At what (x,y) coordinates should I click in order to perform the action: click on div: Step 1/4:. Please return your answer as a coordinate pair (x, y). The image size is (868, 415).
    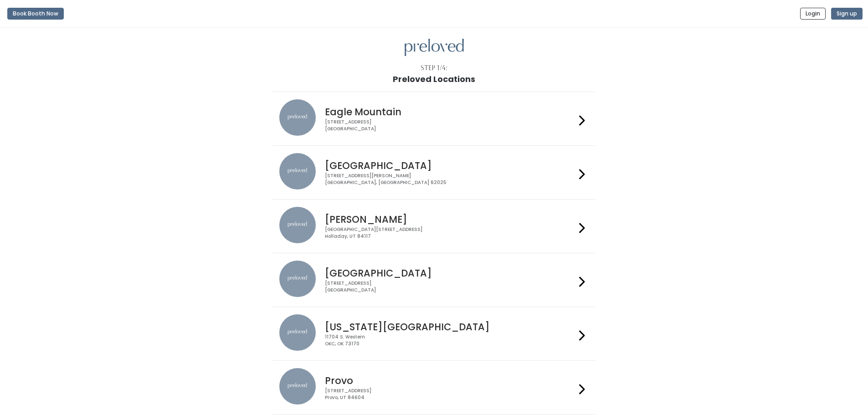
    Looking at the image, I should click on (434, 68).